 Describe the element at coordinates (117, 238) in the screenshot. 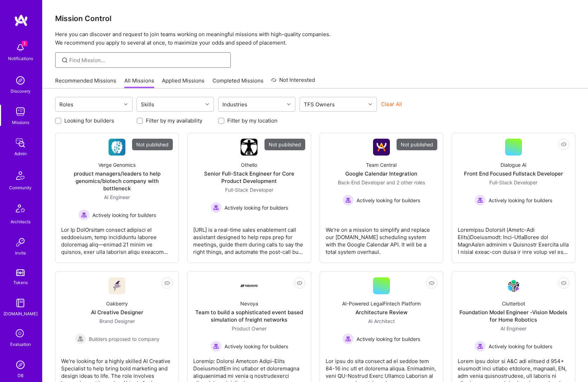

I see `div: Lor Ip DolOrsitam consect adipisci el seddoeiusm, temp incididuntu laboree doloremag aliq—enimad ...` at that location.